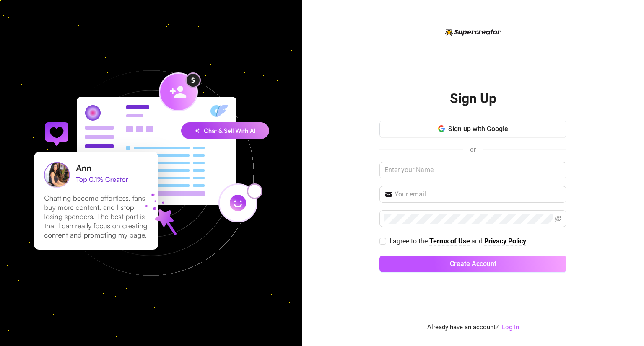  What do you see at coordinates (151, 173) in the screenshot?
I see `img: signup-background-D0MIrEPF.svg` at bounding box center [151, 173].